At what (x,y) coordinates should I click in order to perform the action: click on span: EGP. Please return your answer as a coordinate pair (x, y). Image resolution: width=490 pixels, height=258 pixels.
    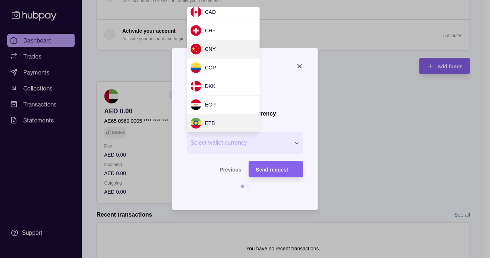
    Looking at the image, I should click on (210, 105).